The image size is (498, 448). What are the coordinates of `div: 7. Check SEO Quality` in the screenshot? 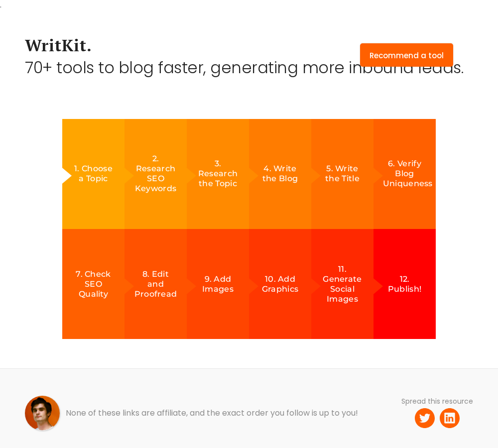 It's located at (94, 285).